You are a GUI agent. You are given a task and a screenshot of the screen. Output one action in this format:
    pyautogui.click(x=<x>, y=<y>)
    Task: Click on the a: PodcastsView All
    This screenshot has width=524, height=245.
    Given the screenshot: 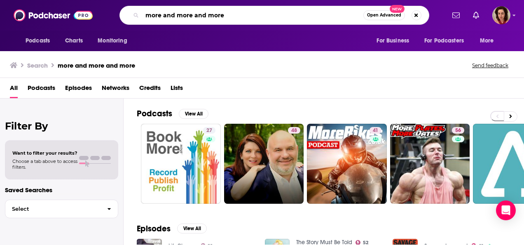 What is the action you would take?
    pyautogui.click(x=173, y=113)
    